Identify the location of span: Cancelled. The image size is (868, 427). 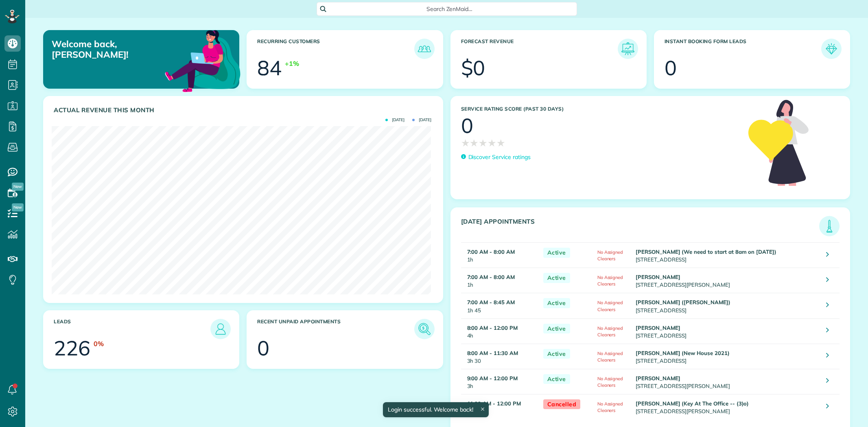
(562, 404).